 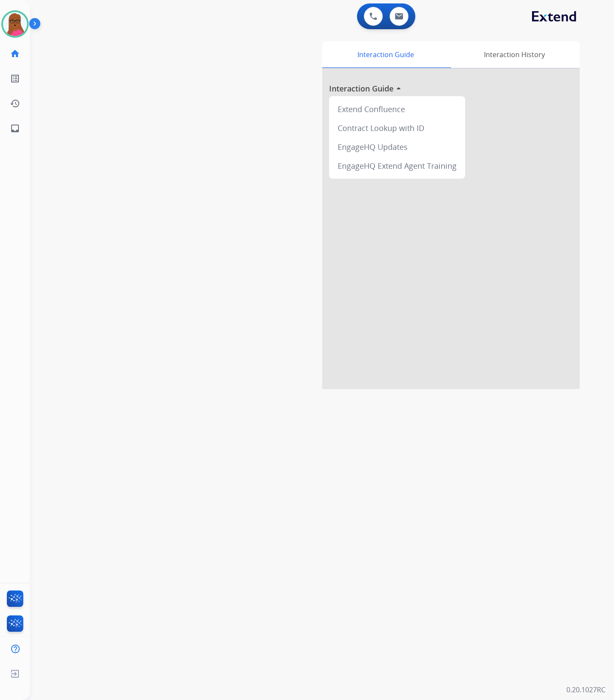 I want to click on div: Interaction Guide, so click(x=386, y=54).